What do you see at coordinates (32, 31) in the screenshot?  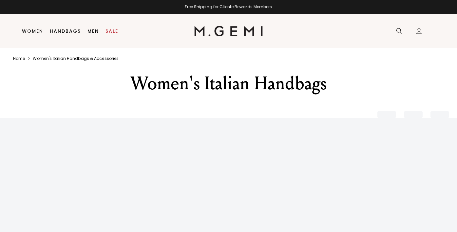 I see `a: Women` at bounding box center [32, 31].